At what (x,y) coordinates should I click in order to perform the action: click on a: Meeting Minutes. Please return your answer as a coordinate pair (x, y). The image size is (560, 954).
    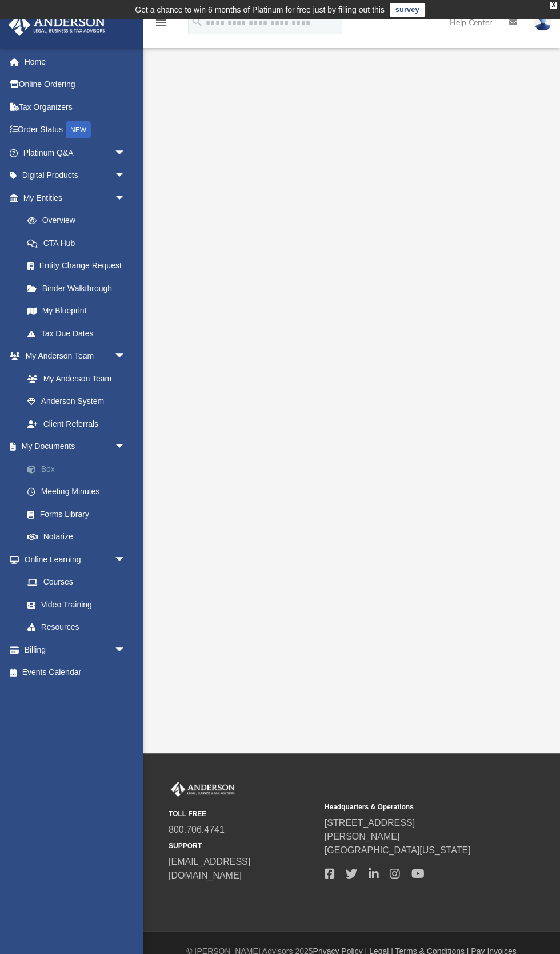
    Looking at the image, I should click on (80, 492).